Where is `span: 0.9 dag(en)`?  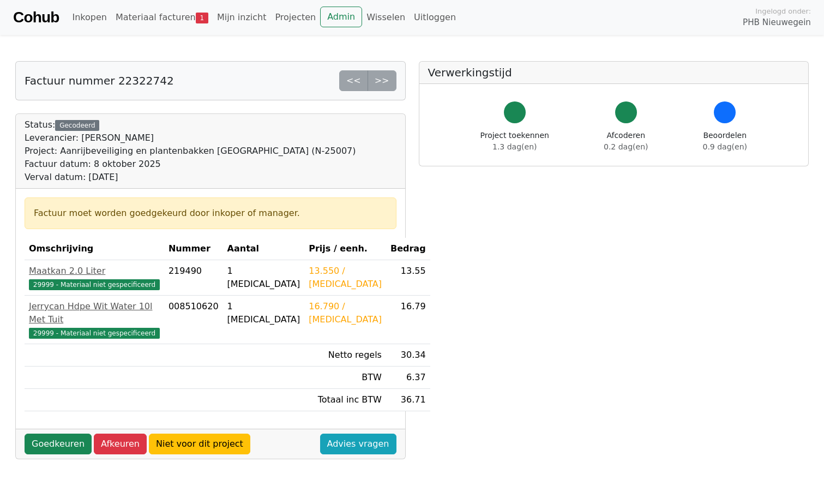 span: 0.9 dag(en) is located at coordinates (725, 147).